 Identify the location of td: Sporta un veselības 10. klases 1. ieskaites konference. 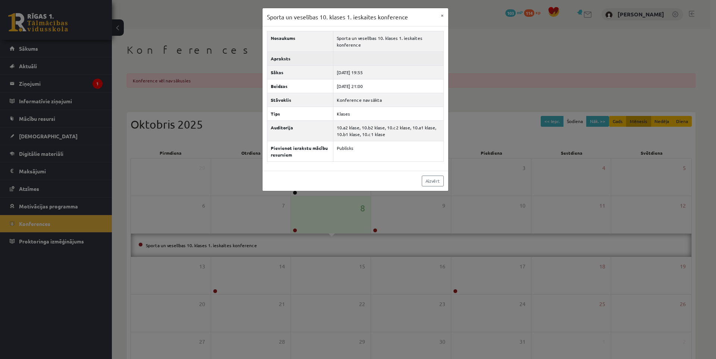
(388, 41).